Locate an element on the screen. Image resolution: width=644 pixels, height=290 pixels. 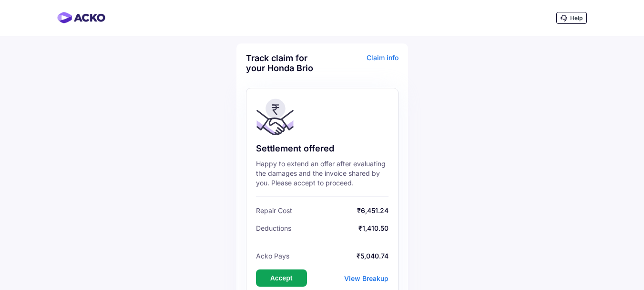
div: Claim info is located at coordinates (362, 66).